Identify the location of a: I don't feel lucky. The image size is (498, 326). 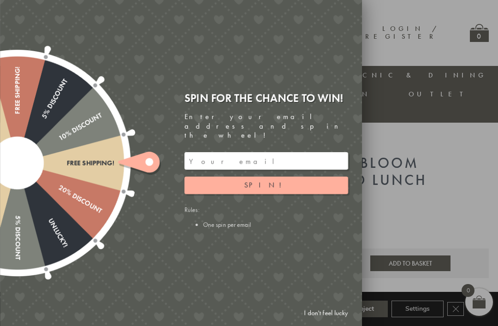
(326, 313).